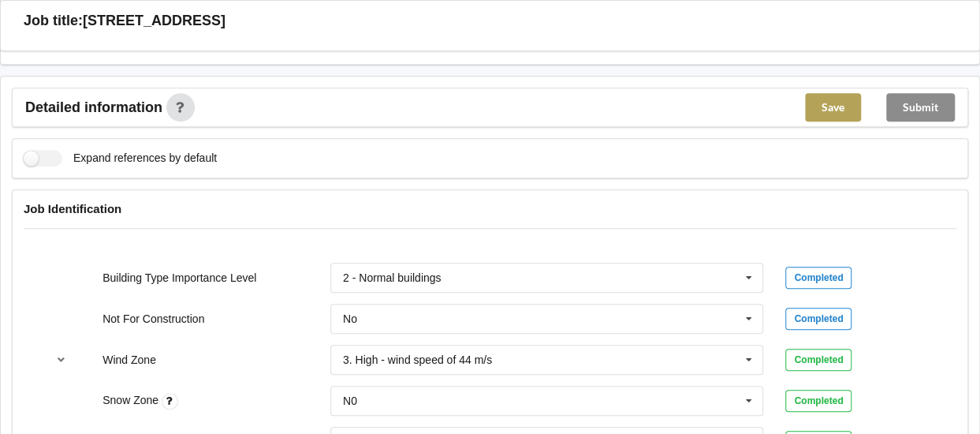 The width and height of the screenshot is (980, 434). What do you see at coordinates (350, 400) in the screenshot?
I see `div: N0` at bounding box center [350, 400].